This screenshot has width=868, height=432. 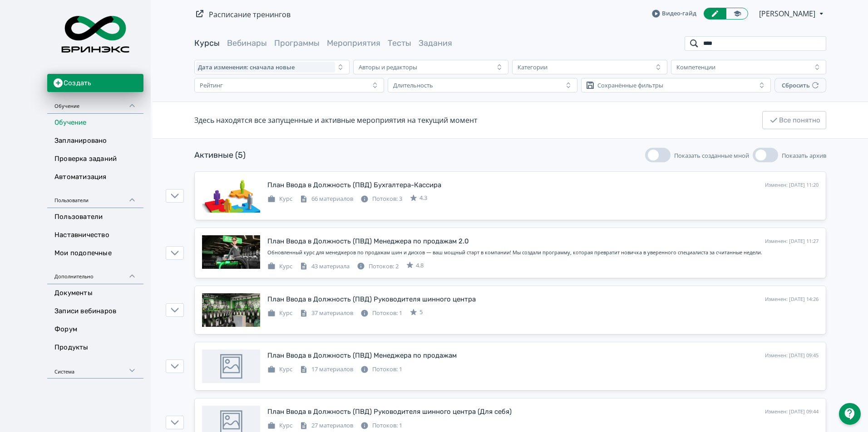 What do you see at coordinates (424, 198) in the screenshot?
I see `span: 4.3` at bounding box center [424, 198].